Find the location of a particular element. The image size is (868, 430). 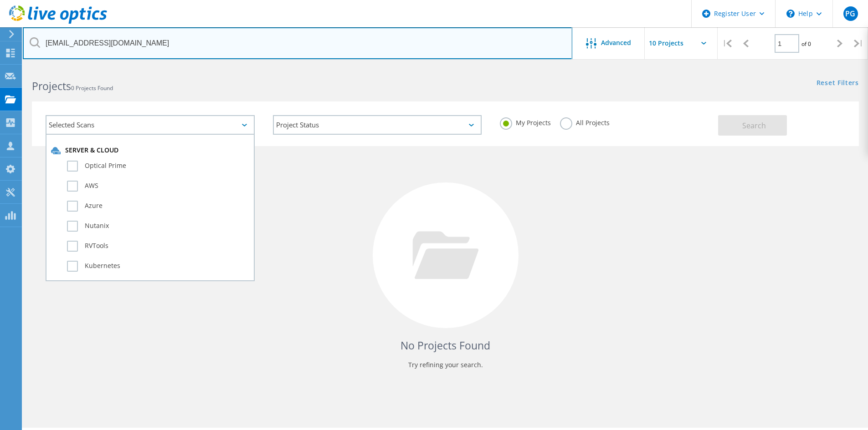

label: All Projects is located at coordinates (585, 121).